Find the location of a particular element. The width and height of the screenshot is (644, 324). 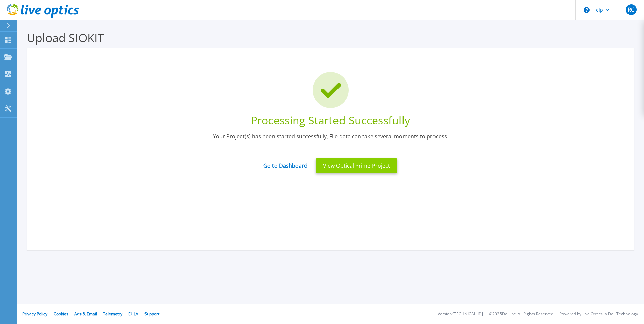

a: Cookies is located at coordinates (61, 314).